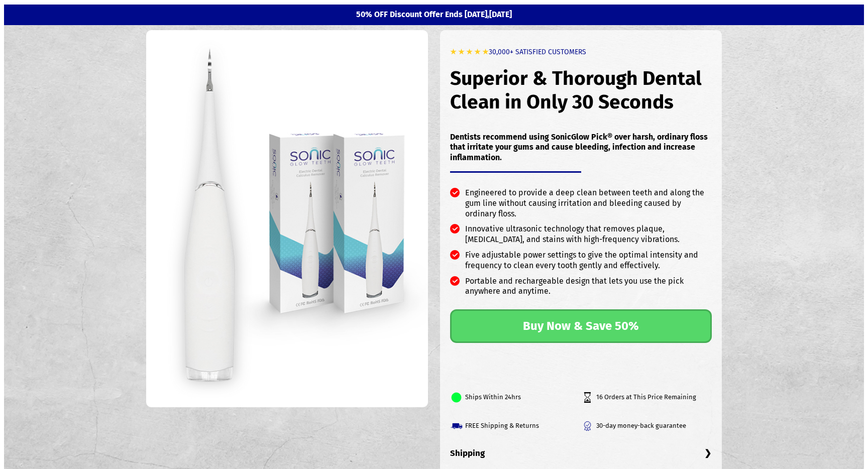 The image size is (868, 469). Describe the element at coordinates (515, 398) in the screenshot. I see `li: Ships Within 24hrs` at that location.